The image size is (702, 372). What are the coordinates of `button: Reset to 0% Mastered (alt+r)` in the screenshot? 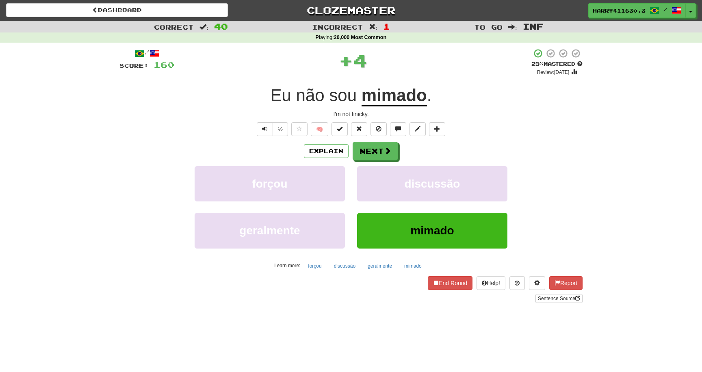 It's located at (359, 129).